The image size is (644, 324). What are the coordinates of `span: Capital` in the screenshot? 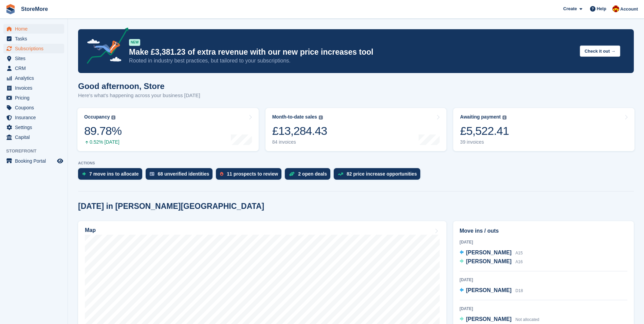 It's located at (35, 137).